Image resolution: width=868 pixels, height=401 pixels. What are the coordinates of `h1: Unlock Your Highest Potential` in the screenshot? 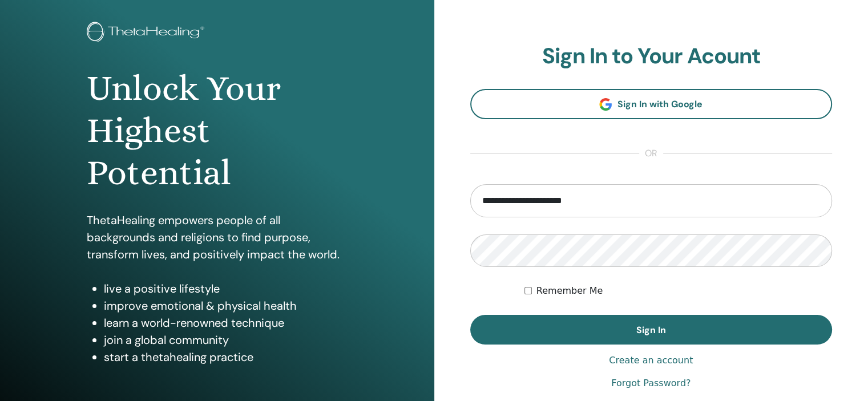 It's located at (217, 131).